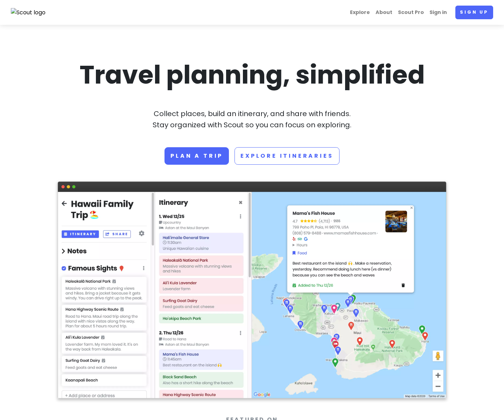 The height and width of the screenshot is (420, 504). I want to click on a: Plan a trip, so click(197, 156).